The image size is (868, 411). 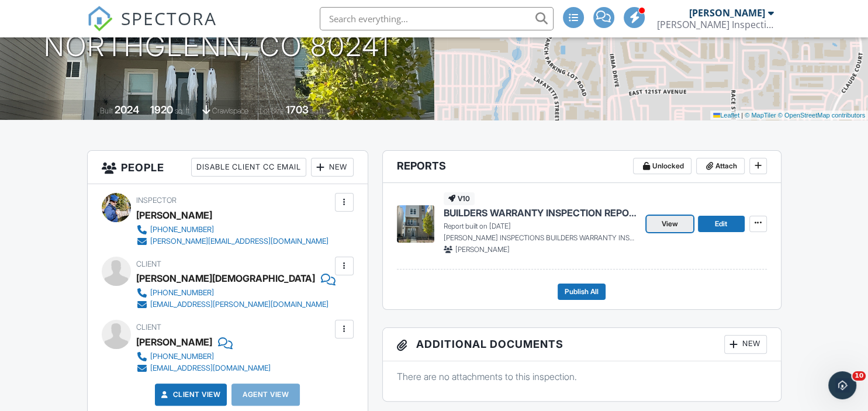 What do you see at coordinates (162, 109) in the screenshot?
I see `div: 1920` at bounding box center [162, 109].